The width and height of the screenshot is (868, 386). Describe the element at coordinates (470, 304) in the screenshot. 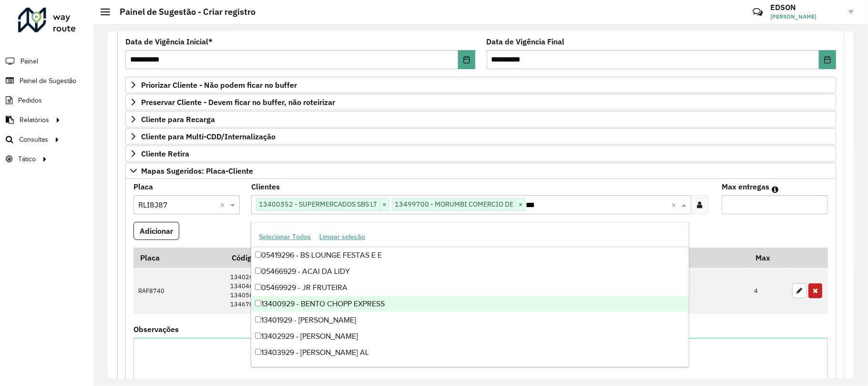

I see `div: 13400929 - BENTO CHOPP EXPRESS` at that location.